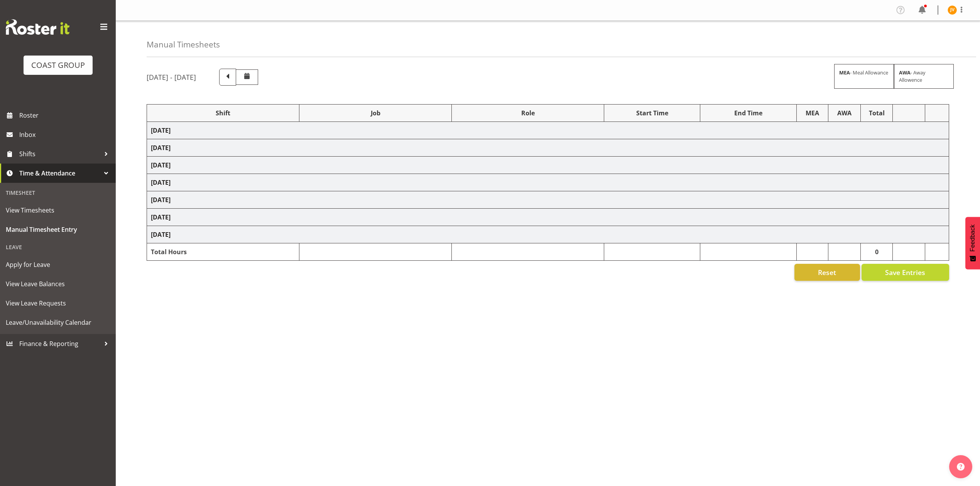 The height and width of the screenshot is (486, 980). What do you see at coordinates (223, 113) in the screenshot?
I see `div: Shift` at bounding box center [223, 113].